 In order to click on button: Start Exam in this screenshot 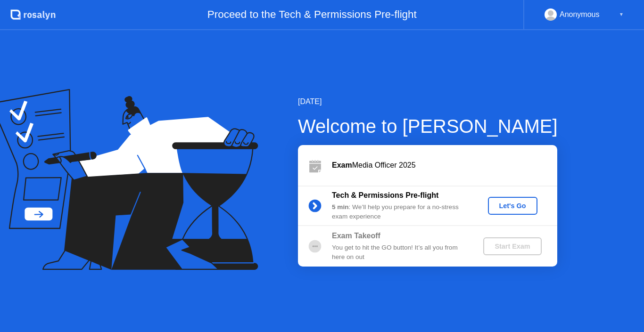, I will do `click(512, 246)`.